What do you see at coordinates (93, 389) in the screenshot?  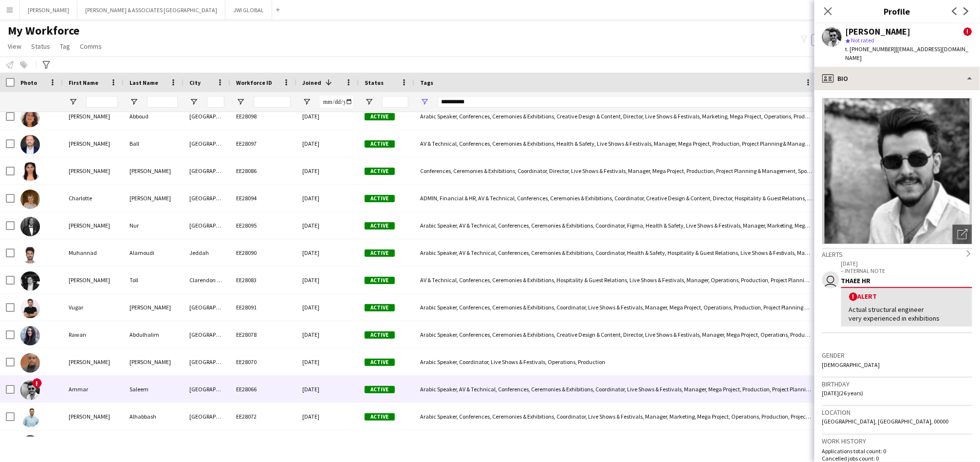 I see `div: Ammar` at bounding box center [93, 389].